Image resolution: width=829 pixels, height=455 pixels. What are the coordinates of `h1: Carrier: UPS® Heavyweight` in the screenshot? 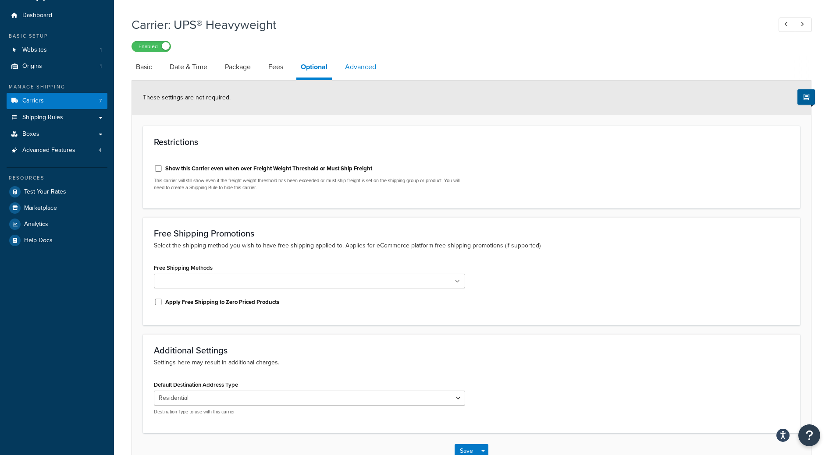 It's located at (446, 25).